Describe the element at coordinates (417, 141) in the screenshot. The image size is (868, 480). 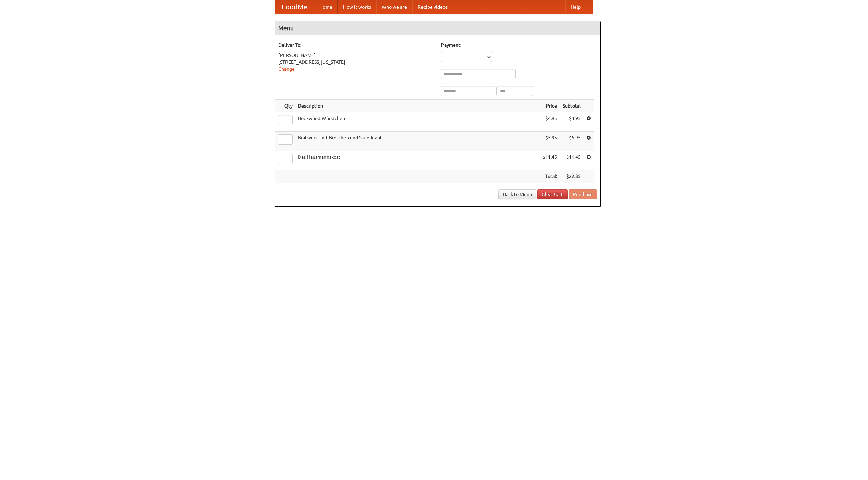
I see `td: Bratwurst mit Brötchen und Sauerkraut` at that location.